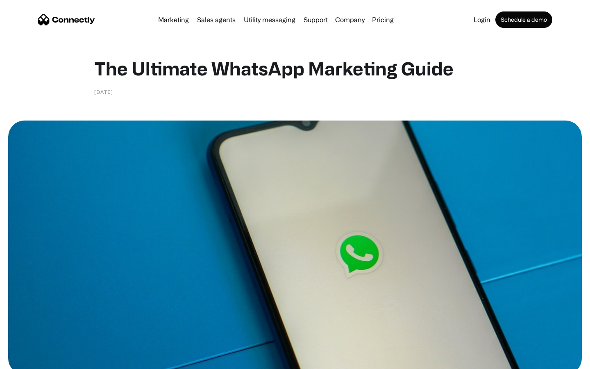  What do you see at coordinates (270, 20) in the screenshot?
I see `a: Utility messaging` at bounding box center [270, 20].